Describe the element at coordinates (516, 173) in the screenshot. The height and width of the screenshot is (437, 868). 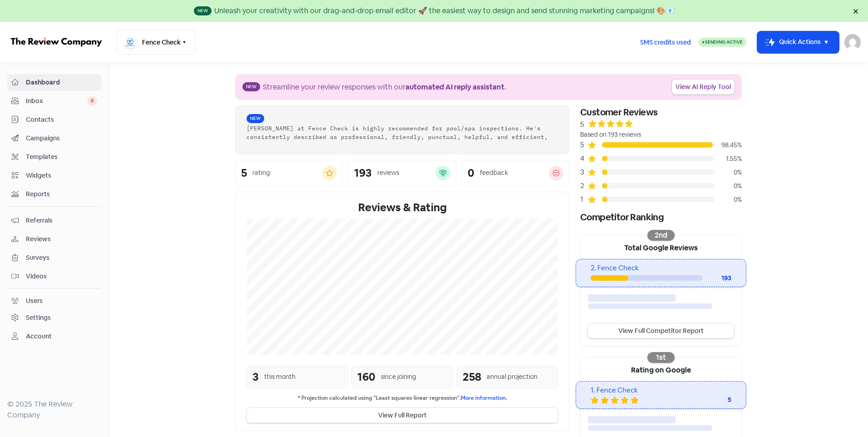
I see `a: 0feedback` at that location.